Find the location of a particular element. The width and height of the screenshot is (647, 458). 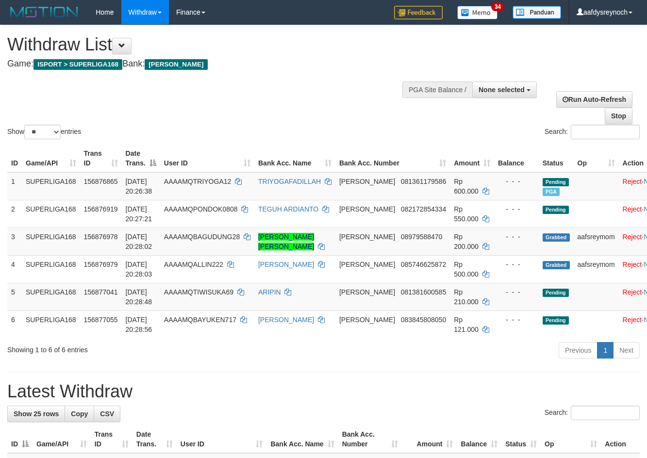

span: Copy 081381600585 to clipboard is located at coordinates (423, 292).